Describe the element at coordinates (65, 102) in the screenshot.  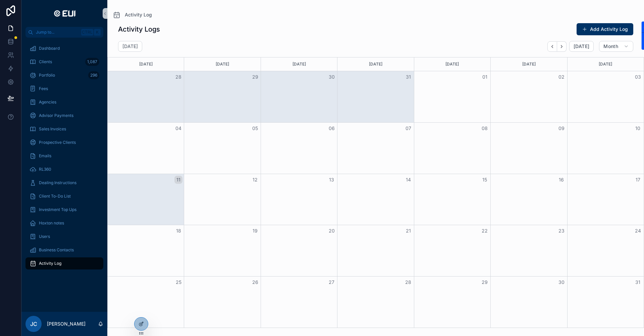
I see `a: Agencies` at that location.